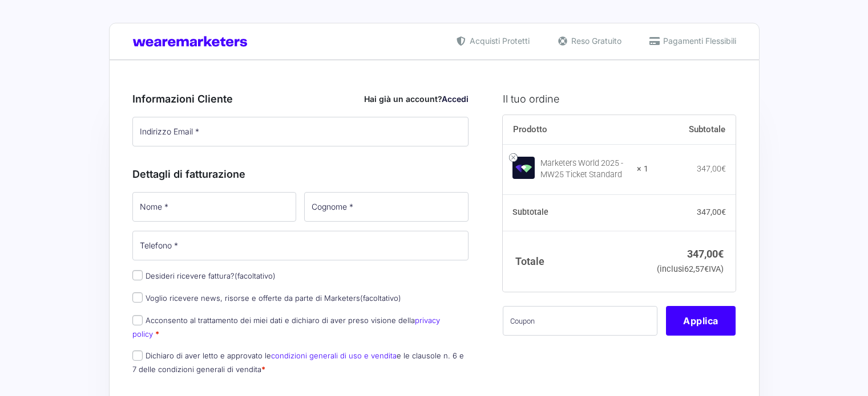  What do you see at coordinates (523, 168) in the screenshot?
I see `img: Marketers World 2025 - MW25 Ticket Standard` at bounding box center [523, 168].